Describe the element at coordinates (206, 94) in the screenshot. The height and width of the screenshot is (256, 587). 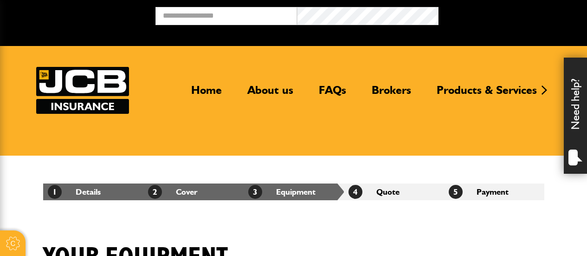
I see `a: Home` at that location.